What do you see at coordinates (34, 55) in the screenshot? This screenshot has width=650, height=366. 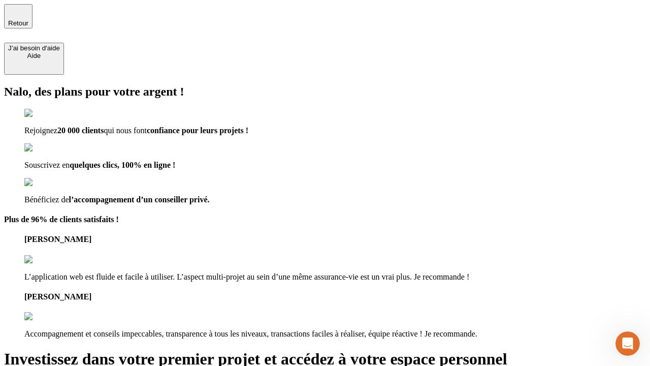 I see `div: Aide` at bounding box center [34, 55].